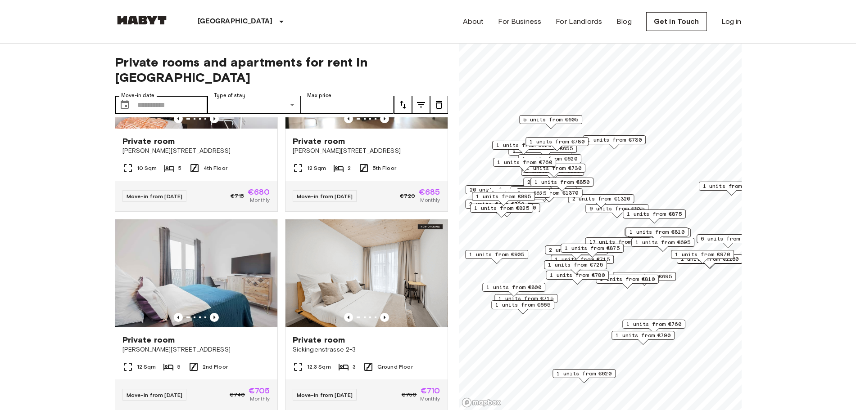 The width and height of the screenshot is (856, 410). Describe the element at coordinates (702, 255) in the screenshot. I see `span: 1 units from €970` at that location.